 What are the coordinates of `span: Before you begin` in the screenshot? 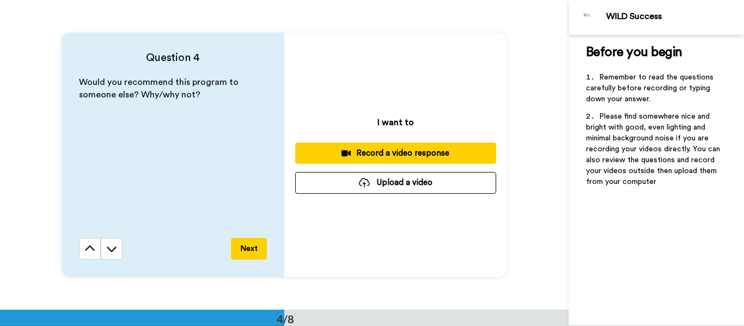 It's located at (634, 52).